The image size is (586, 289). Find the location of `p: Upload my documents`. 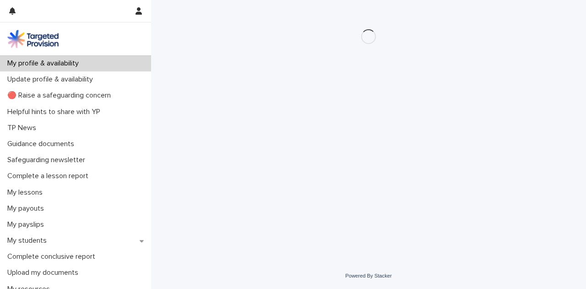

p: Upload my documents is located at coordinates (44, 273).